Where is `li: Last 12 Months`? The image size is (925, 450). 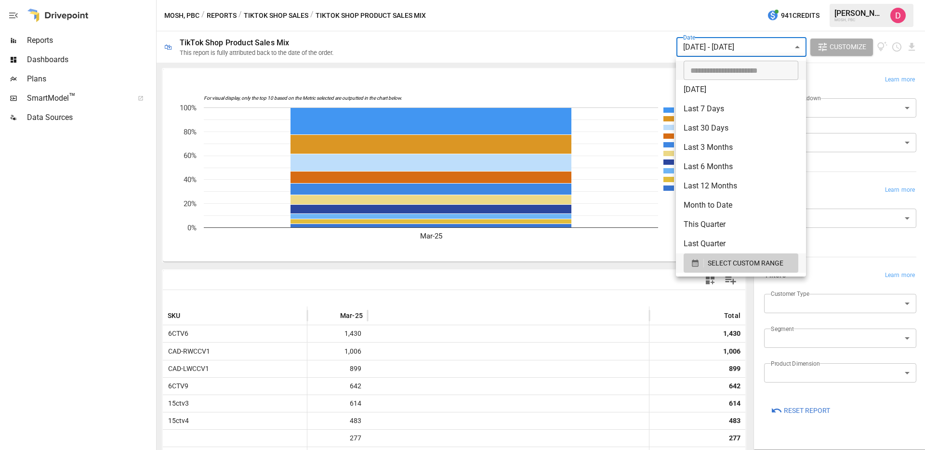 li: Last 12 Months is located at coordinates (741, 186).